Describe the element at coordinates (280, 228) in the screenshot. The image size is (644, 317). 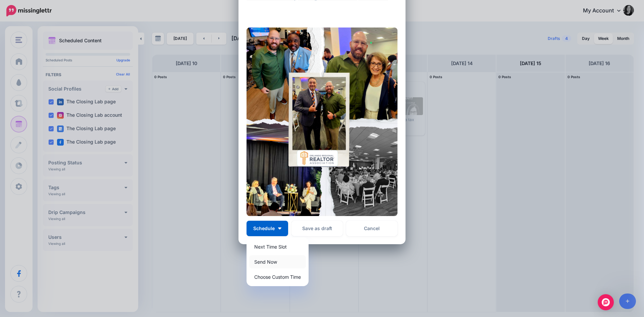
I see `img: arrow-down-white.png` at that location.